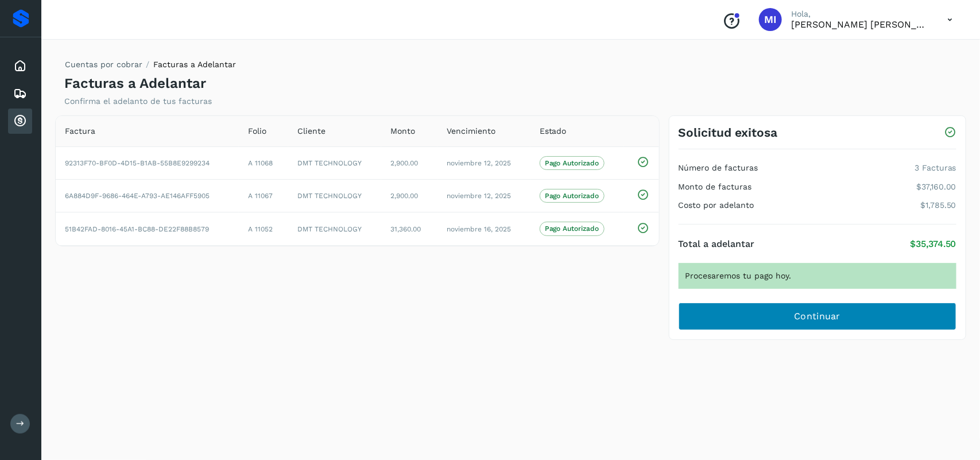 The image size is (980, 460). What do you see at coordinates (263, 163) in the screenshot?
I see `td: A 11068` at bounding box center [263, 163].